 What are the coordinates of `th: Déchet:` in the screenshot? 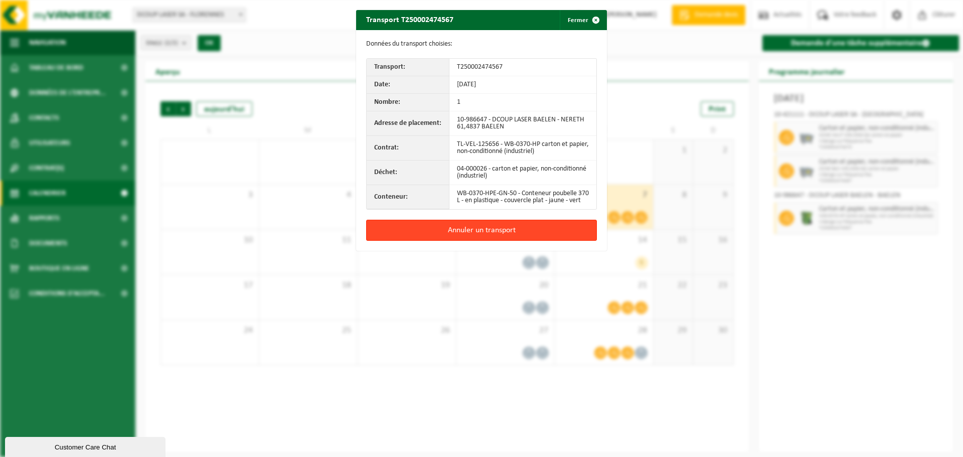 It's located at (408, 172).